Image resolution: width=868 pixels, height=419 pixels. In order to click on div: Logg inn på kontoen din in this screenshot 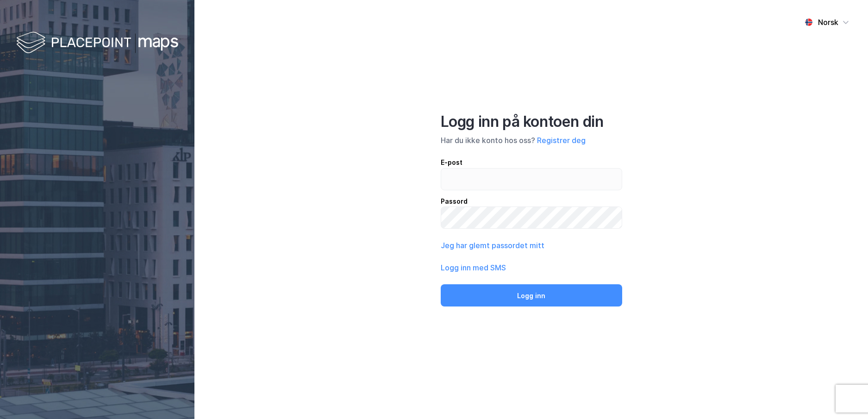, I will do `click(531, 122)`.